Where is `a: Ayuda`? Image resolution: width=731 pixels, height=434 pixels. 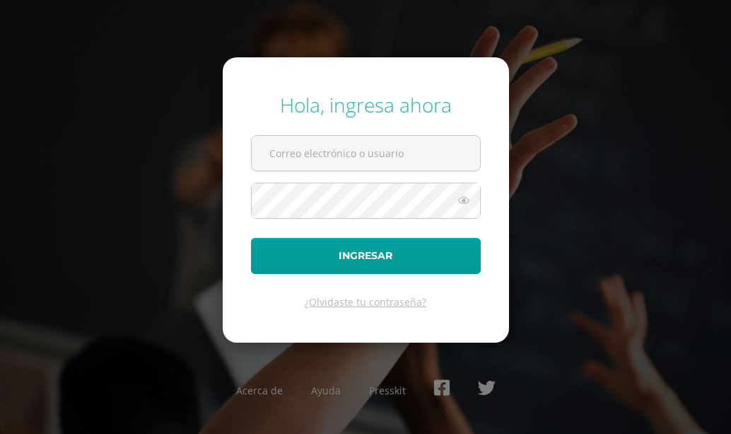
a: Ayuda is located at coordinates (326, 390).